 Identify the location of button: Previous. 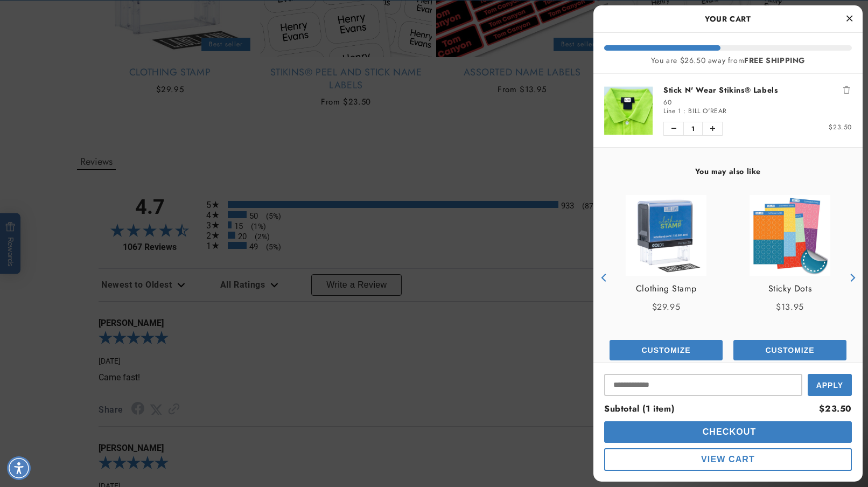
(604, 278).